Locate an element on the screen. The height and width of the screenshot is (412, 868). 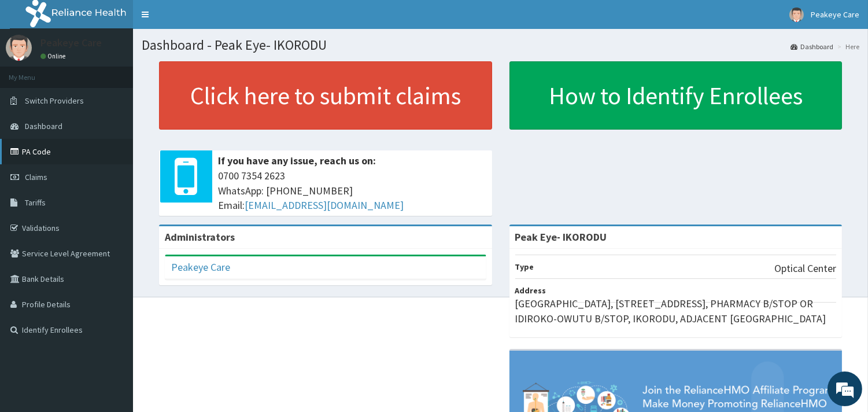
span: Peakeye Care is located at coordinates (835, 14).